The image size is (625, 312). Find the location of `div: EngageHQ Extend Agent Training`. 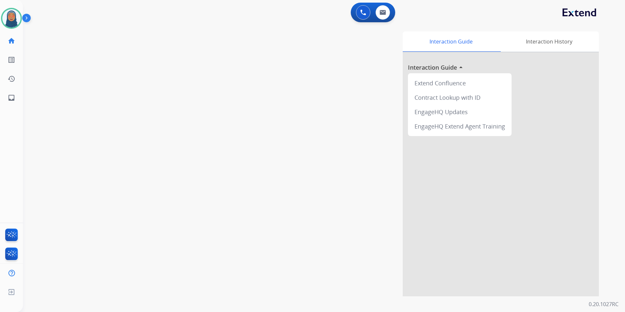

div: EngageHQ Extend Agent Training is located at coordinates (460, 126).